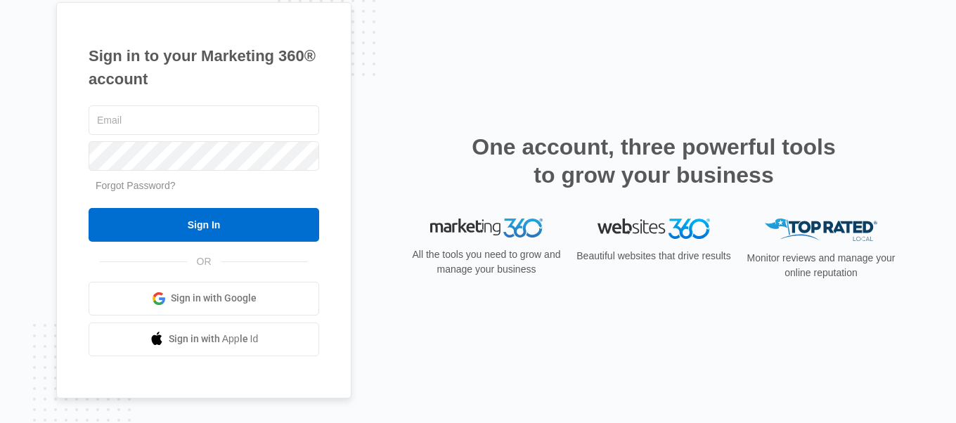 This screenshot has height=423, width=956. What do you see at coordinates (214, 339) in the screenshot?
I see `span: Sign in with Apple Id` at bounding box center [214, 339].